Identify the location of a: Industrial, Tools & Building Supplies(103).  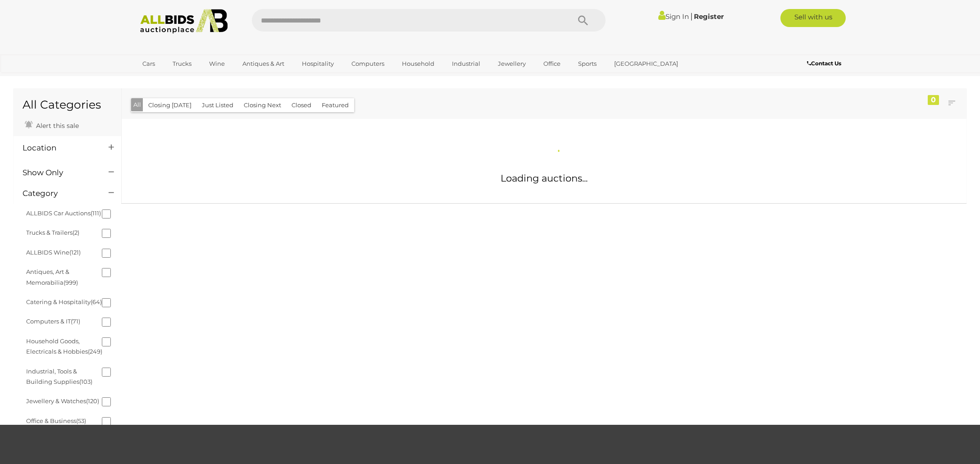
(59, 376).